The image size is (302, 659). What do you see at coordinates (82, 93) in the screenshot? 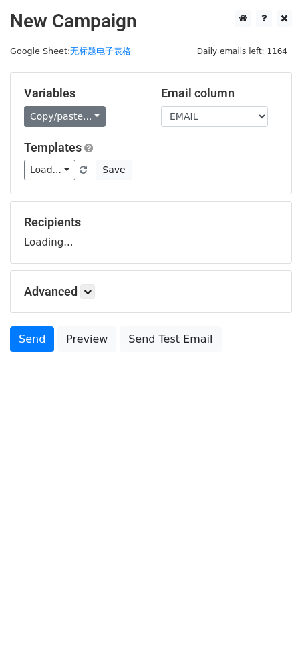
I see `h5: Variables` at bounding box center [82, 93].